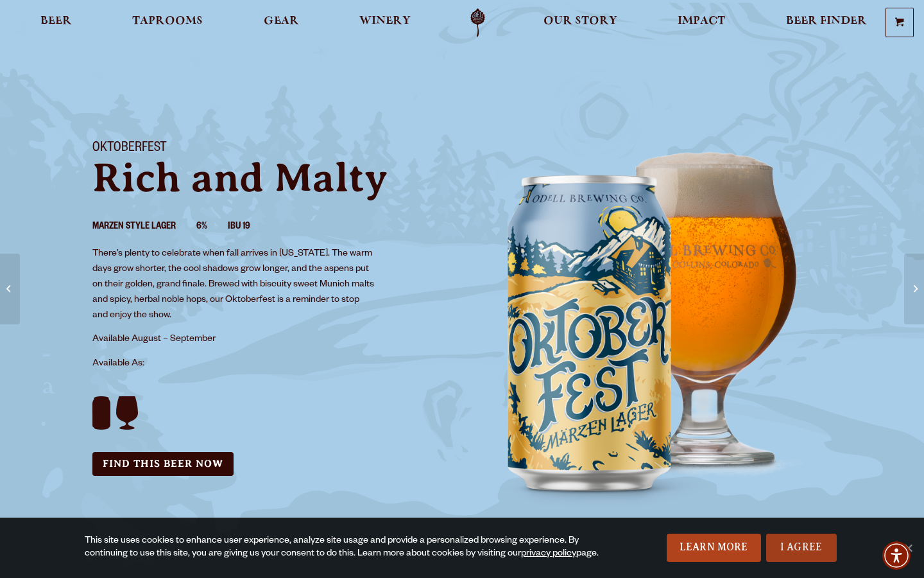  What do you see at coordinates (896, 555) in the screenshot?
I see `div: Accessibility Menu` at bounding box center [896, 555].